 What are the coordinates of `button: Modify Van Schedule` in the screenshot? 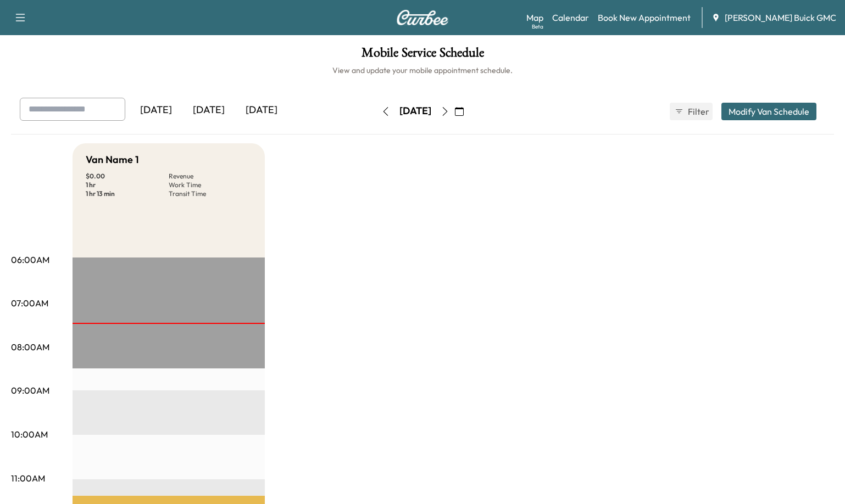 It's located at (769, 112).